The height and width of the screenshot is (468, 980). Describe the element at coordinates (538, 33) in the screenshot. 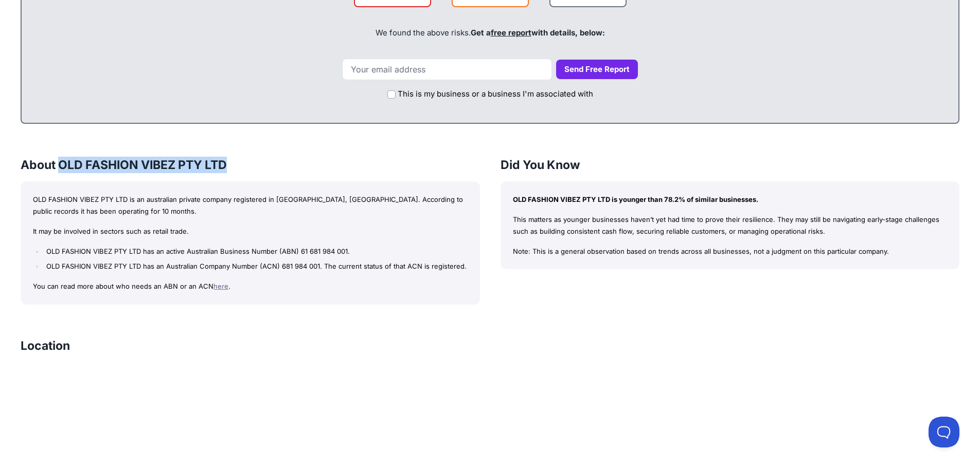

I see `span: Get a with details, below:` at that location.